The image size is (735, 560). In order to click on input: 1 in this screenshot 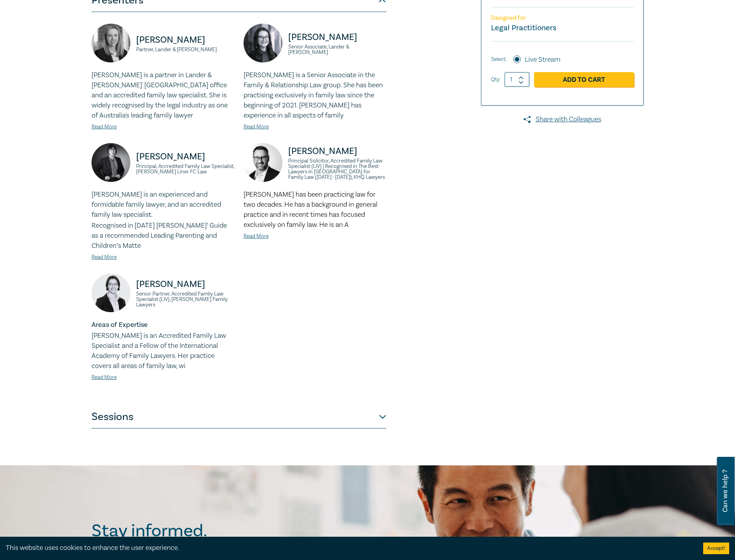, I will do `click(517, 79)`.